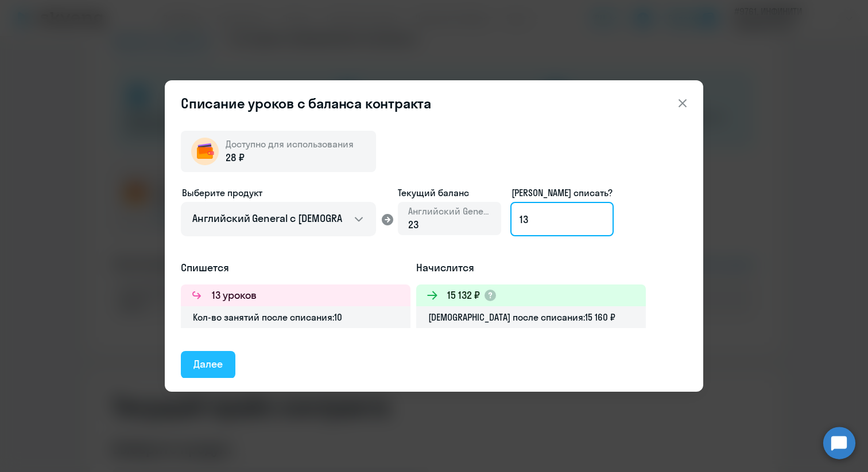 Image resolution: width=868 pixels, height=472 pixels. I want to click on h3: 15 132 ₽, so click(463, 295).